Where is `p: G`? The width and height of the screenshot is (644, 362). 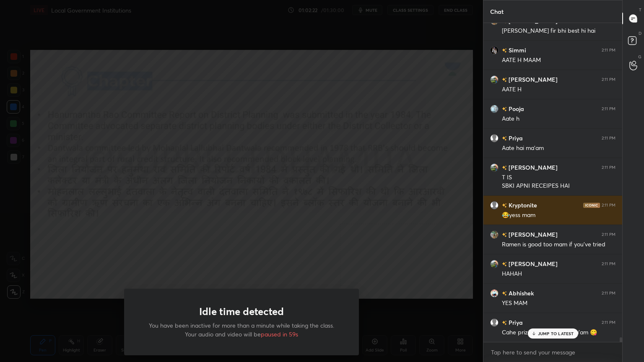 p: G is located at coordinates (639, 57).